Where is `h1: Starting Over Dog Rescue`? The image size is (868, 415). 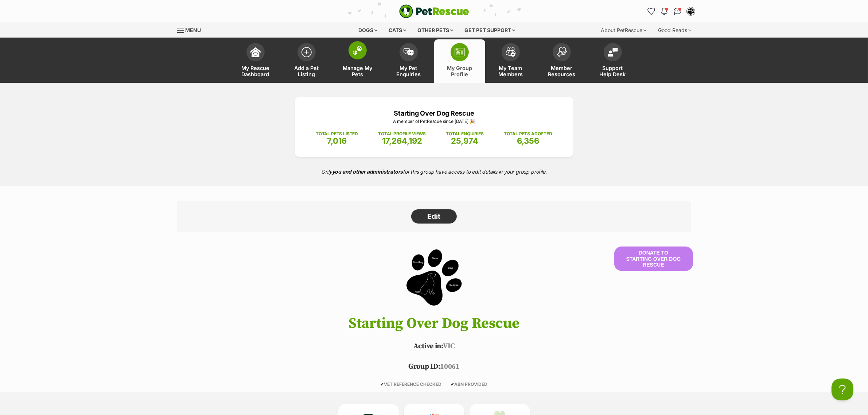 h1: Starting Over Dog Rescue is located at coordinates (434, 323).